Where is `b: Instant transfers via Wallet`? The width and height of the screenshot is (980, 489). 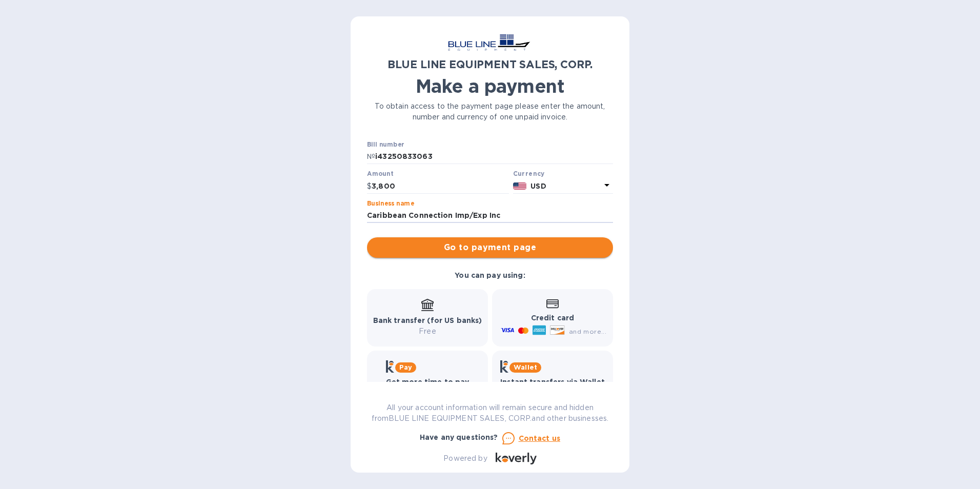
b: Instant transfers via Wallet is located at coordinates (553, 382).